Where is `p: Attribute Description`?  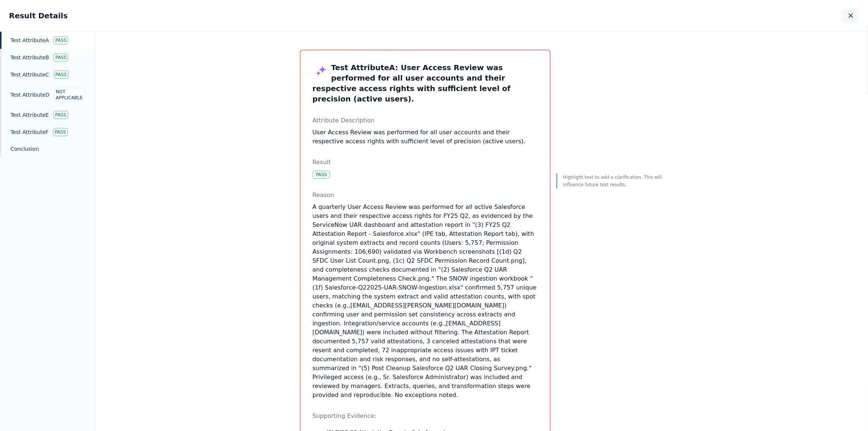
p: Attribute Description is located at coordinates (425, 121).